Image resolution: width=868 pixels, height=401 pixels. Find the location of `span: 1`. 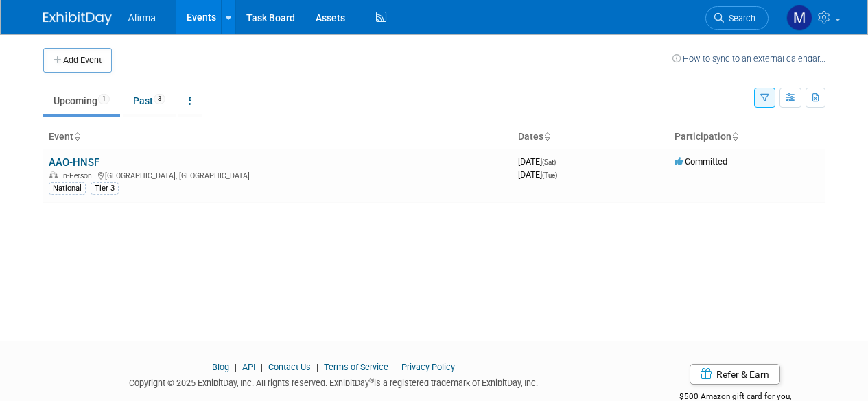

span: 1 is located at coordinates (104, 99).